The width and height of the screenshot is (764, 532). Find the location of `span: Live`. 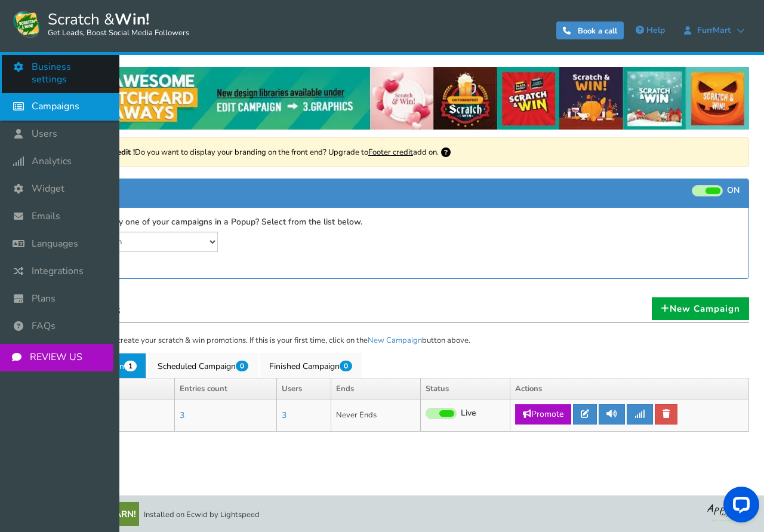

span: Live is located at coordinates (469, 413).